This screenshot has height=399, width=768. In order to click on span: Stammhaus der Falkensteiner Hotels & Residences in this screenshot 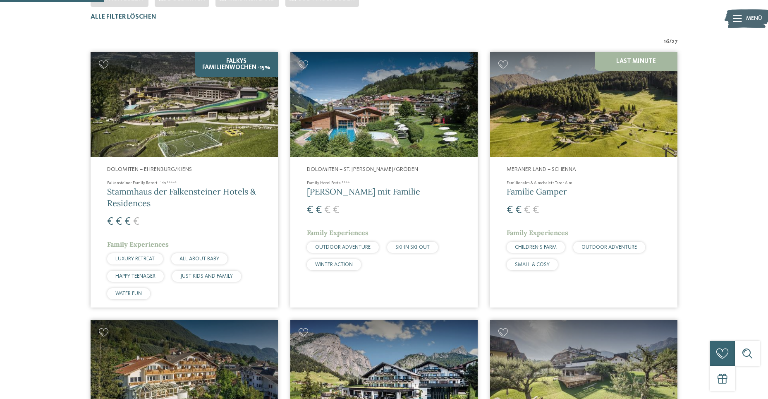, I will do `click(182, 197)`.